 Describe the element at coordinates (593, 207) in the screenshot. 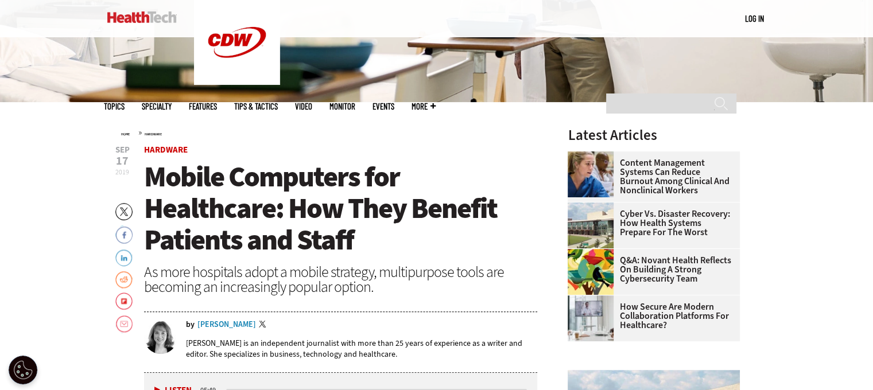

I see `a: University of Vermont Medical Center’s main campus` at that location.